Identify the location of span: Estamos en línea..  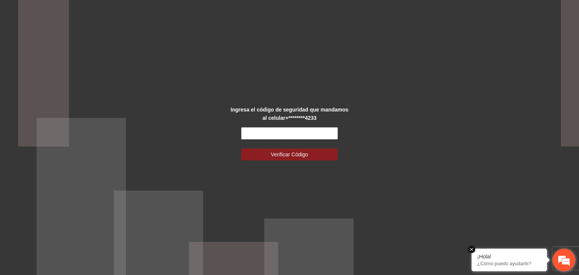
(74, 131).